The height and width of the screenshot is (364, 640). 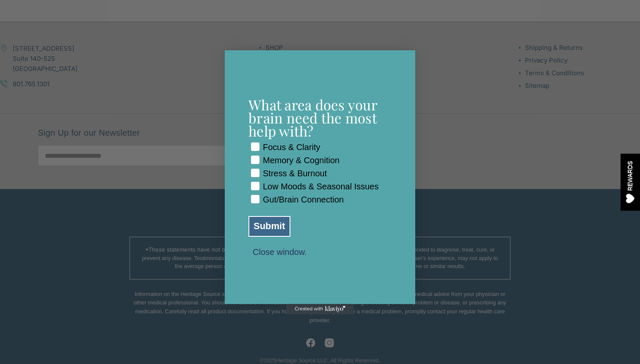 What do you see at coordinates (301, 160) in the screenshot?
I see `div: Memory & Cognition` at bounding box center [301, 160].